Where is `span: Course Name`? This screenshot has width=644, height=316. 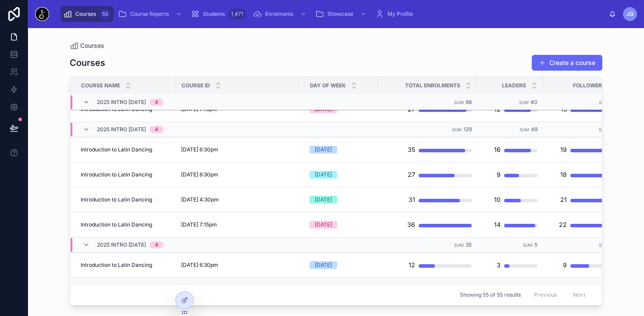 span: Course Name is located at coordinates (100, 85).